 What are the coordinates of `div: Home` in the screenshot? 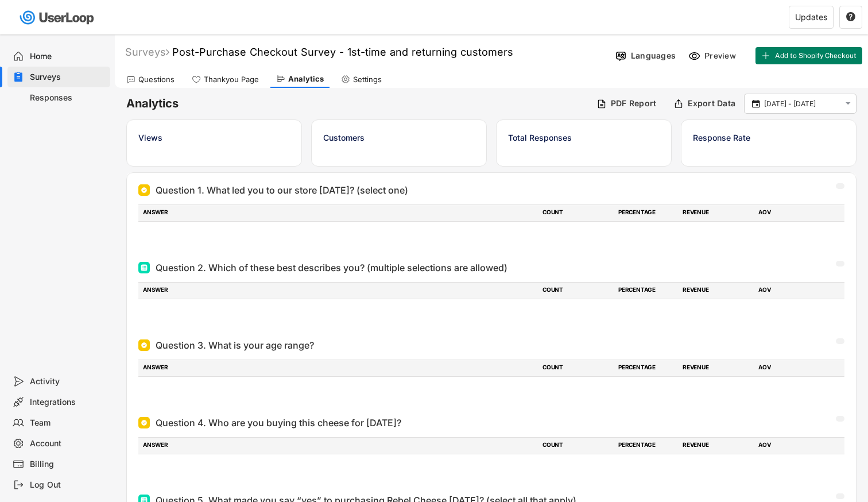 It's located at (68, 56).